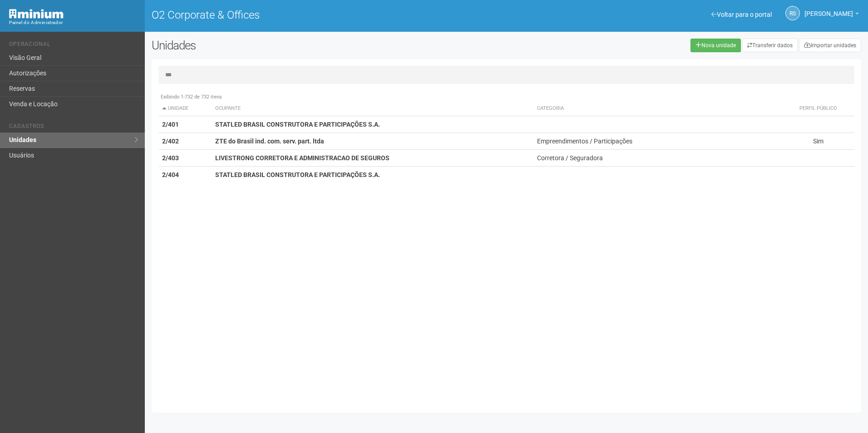 The width and height of the screenshot is (868, 433). I want to click on a: Transferir dados, so click(770, 45).